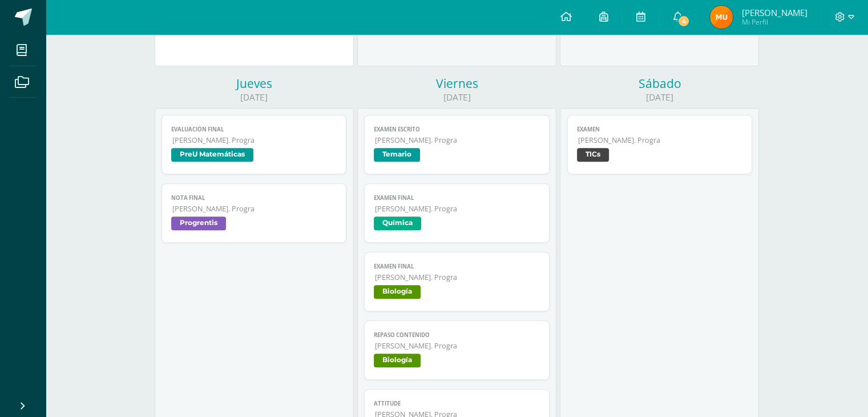 Image resolution: width=868 pixels, height=417 pixels. What do you see at coordinates (684, 21) in the screenshot?
I see `span: 4` at bounding box center [684, 21].